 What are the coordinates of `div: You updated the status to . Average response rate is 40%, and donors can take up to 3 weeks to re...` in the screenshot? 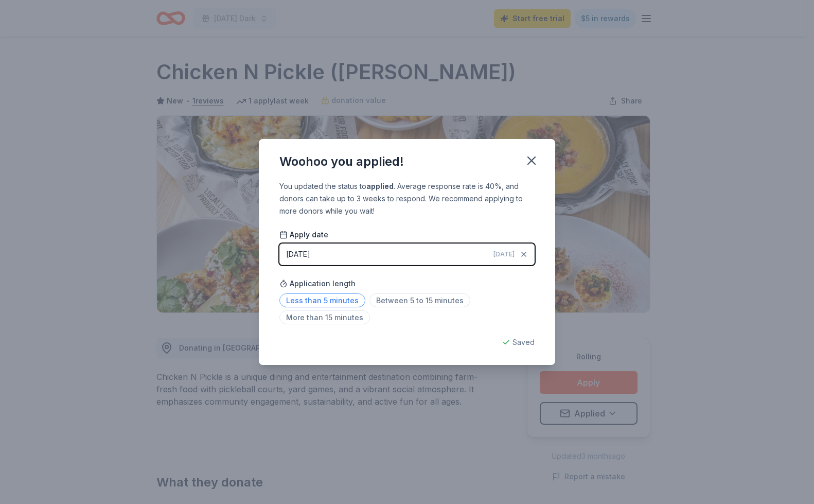 It's located at (407, 198).